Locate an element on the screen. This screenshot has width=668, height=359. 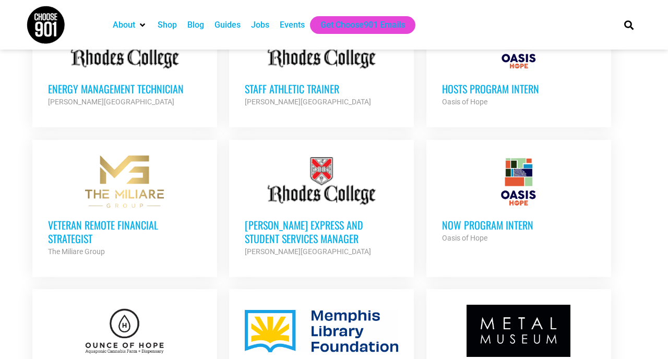
a: Veteran Remote Financial Strategist The Miliare Group is located at coordinates (125, 207).